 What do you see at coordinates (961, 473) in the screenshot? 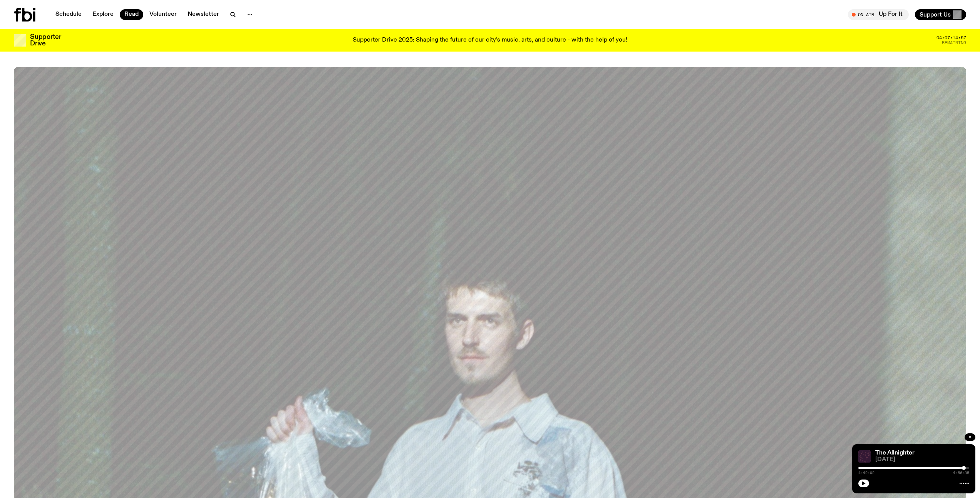
I see `span: 4:56:35` at bounding box center [961, 473].